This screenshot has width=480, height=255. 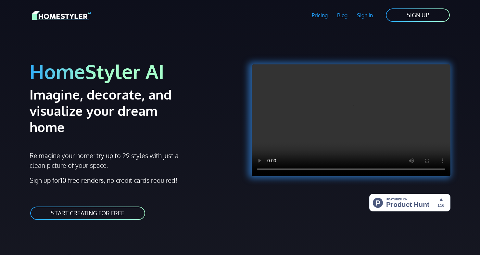 I want to click on a: SIGN UP, so click(x=418, y=15).